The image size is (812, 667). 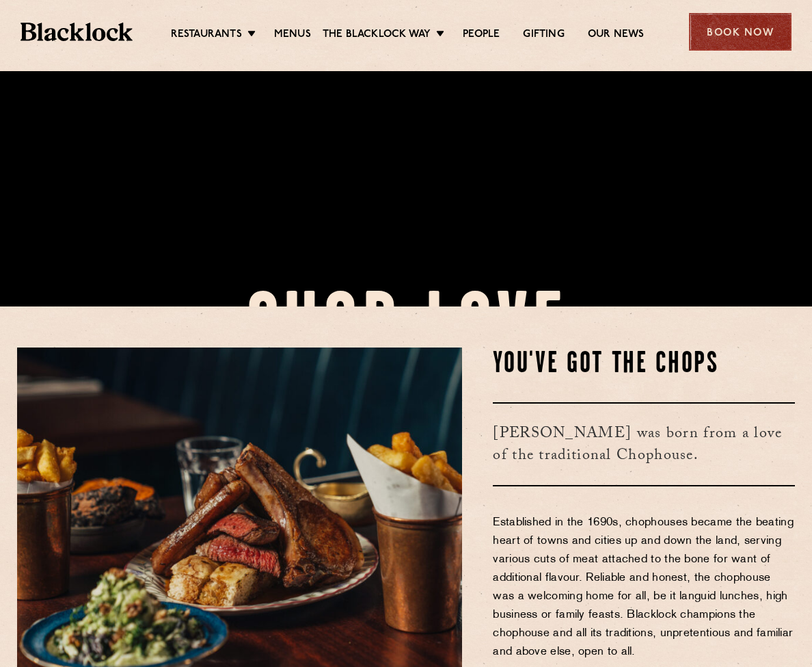 What do you see at coordinates (76, 32) in the screenshot?
I see `img: BL_Textured_Logo-footer-cropped.svg` at bounding box center [76, 32].